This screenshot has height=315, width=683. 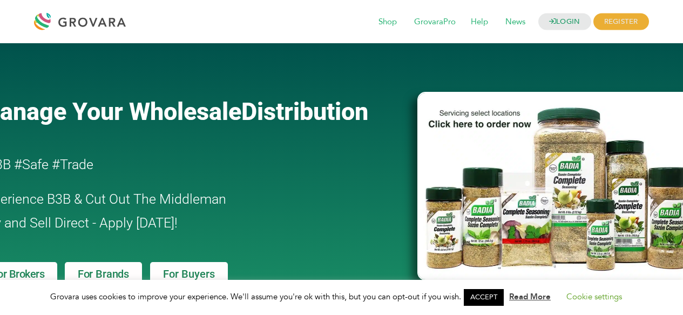 I want to click on a: LOGIN, so click(x=565, y=22).